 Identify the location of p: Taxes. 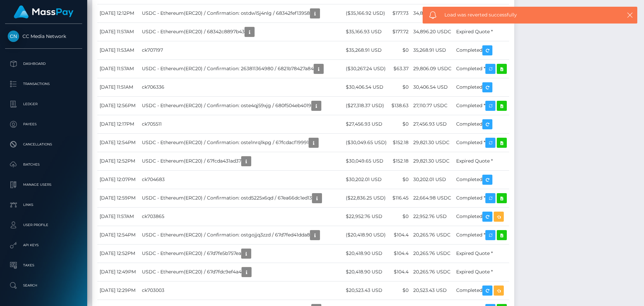
(43, 265).